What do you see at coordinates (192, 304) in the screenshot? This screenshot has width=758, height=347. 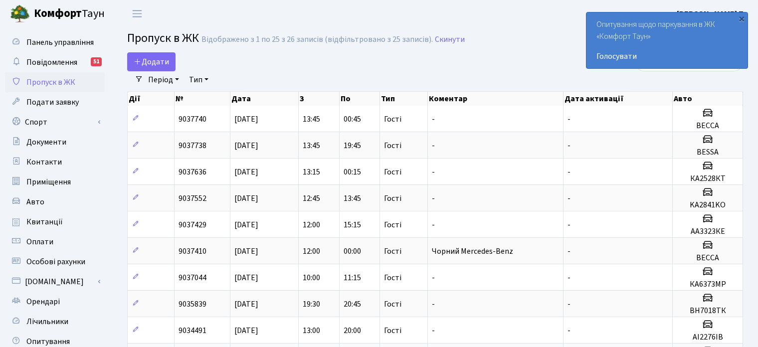 I see `span: 9035839` at bounding box center [192, 304].